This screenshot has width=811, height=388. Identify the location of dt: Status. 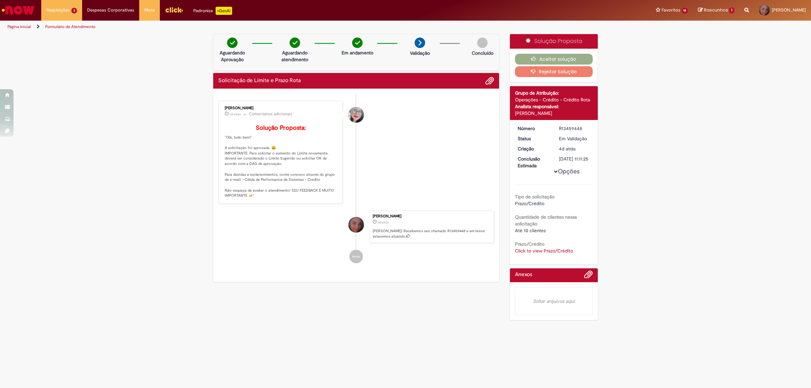
(533, 139).